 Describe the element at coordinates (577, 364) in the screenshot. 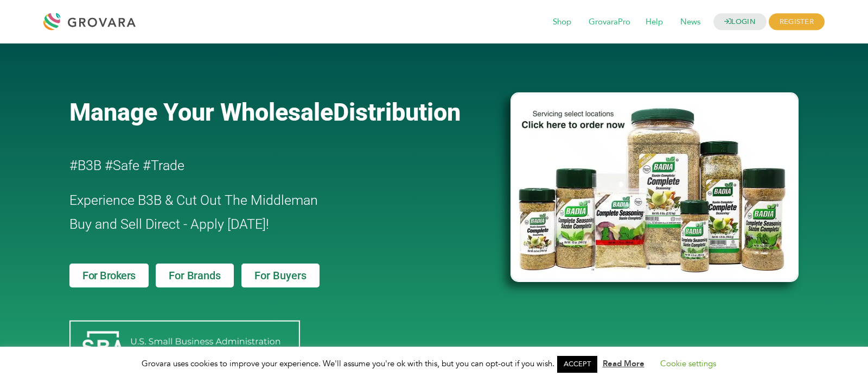

I see `a: ACCEPT` at that location.